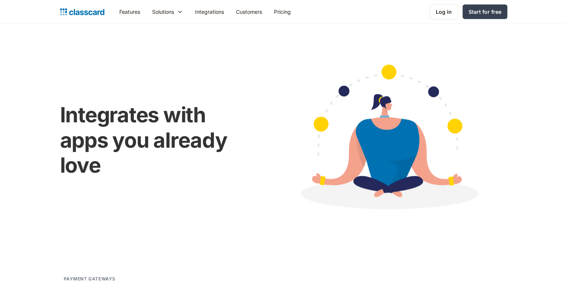 The image size is (567, 295). What do you see at coordinates (387, 139) in the screenshot?
I see `img: Cartoon image showing connected apps` at bounding box center [387, 139].